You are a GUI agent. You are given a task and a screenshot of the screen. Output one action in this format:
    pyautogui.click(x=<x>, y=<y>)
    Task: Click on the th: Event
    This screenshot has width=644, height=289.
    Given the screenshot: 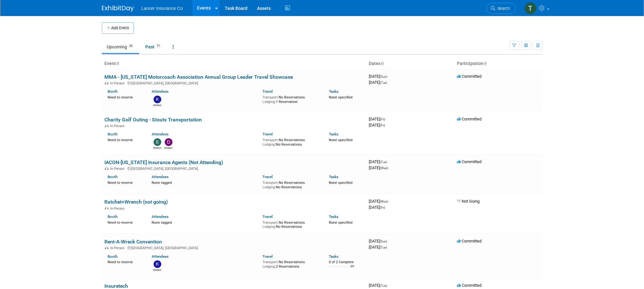 What is the action you would take?
    pyautogui.click(x=234, y=64)
    